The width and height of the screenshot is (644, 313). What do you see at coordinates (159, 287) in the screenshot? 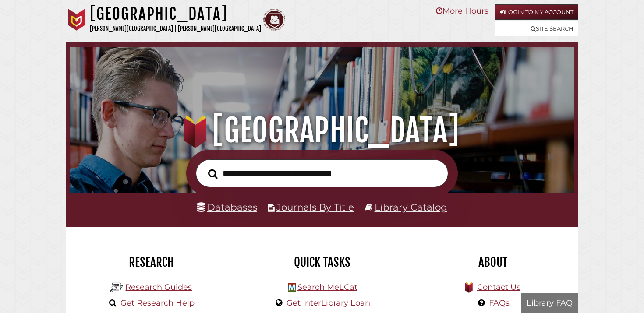
I see `a: Research Guides` at bounding box center [159, 287].